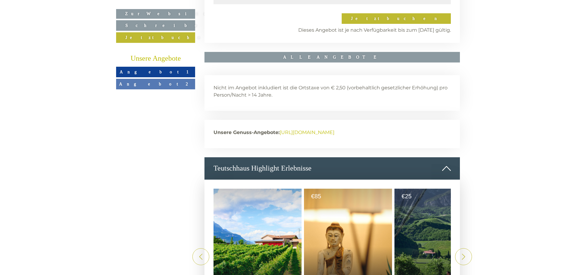  Describe the element at coordinates (156, 25) in the screenshot. I see `a: Schreiben Sie uns` at that location.